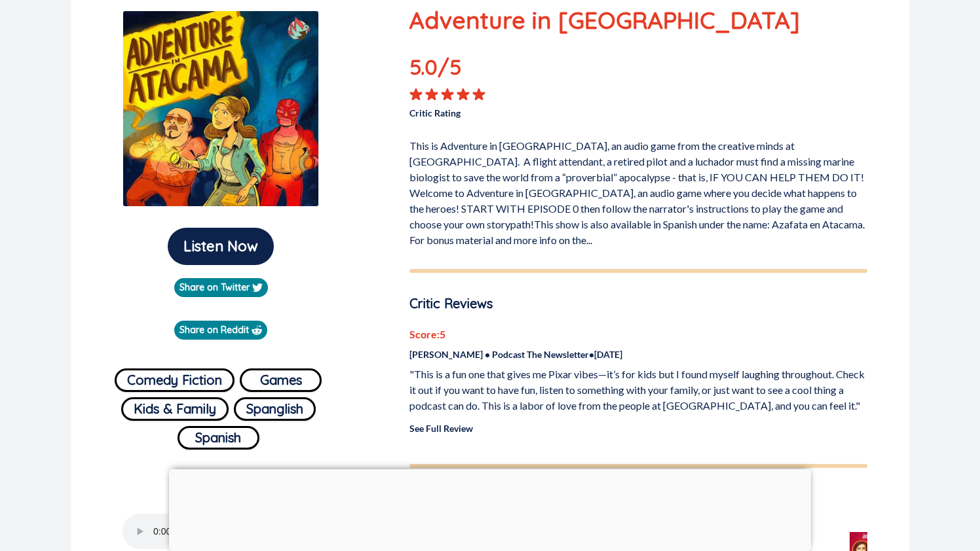 Image resolution: width=980 pixels, height=551 pixels. Describe the element at coordinates (174, 377) in the screenshot. I see `a: Comedy Fiction` at that location.